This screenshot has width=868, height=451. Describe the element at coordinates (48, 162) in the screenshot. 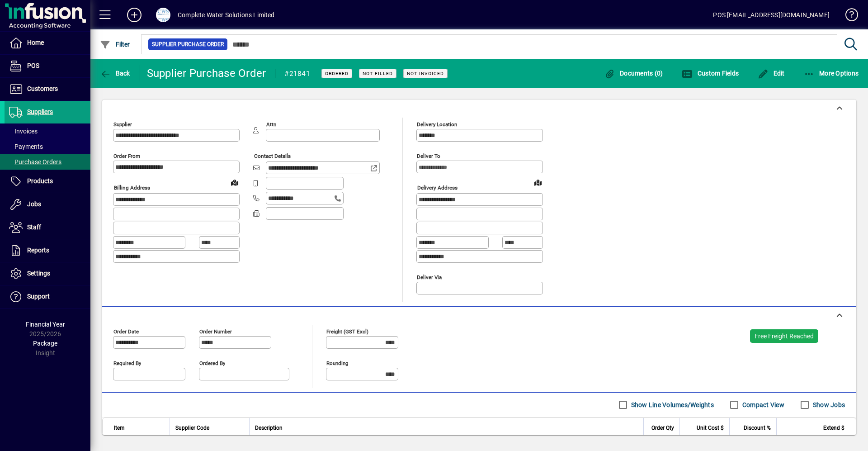

I see `a: Purchase Orders` at that location.